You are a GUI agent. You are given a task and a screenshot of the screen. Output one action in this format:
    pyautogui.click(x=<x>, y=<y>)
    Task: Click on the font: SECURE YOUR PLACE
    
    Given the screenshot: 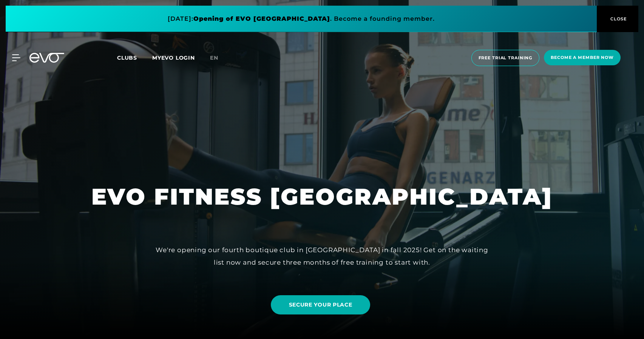 What is the action you would take?
    pyautogui.click(x=321, y=305)
    